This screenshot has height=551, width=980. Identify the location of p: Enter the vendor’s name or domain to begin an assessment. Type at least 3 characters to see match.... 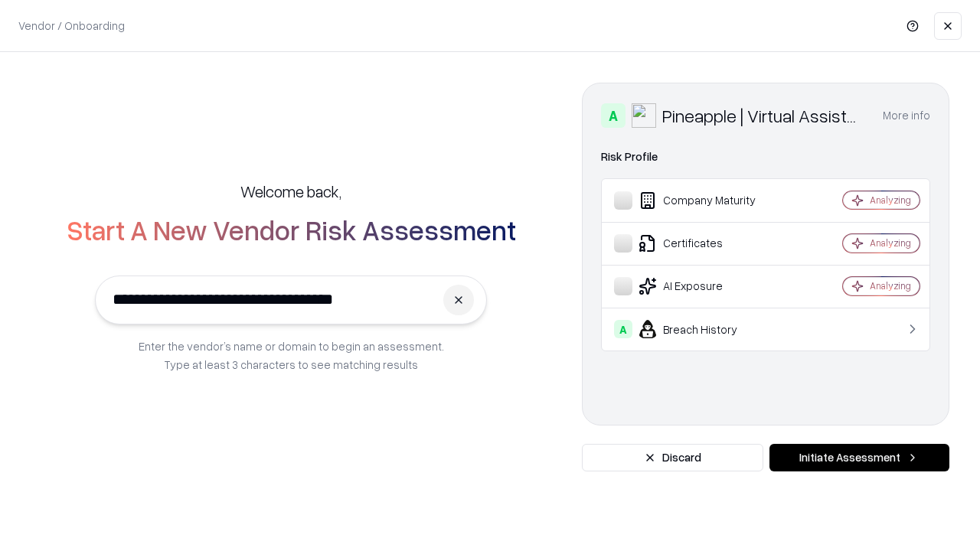
(291, 355).